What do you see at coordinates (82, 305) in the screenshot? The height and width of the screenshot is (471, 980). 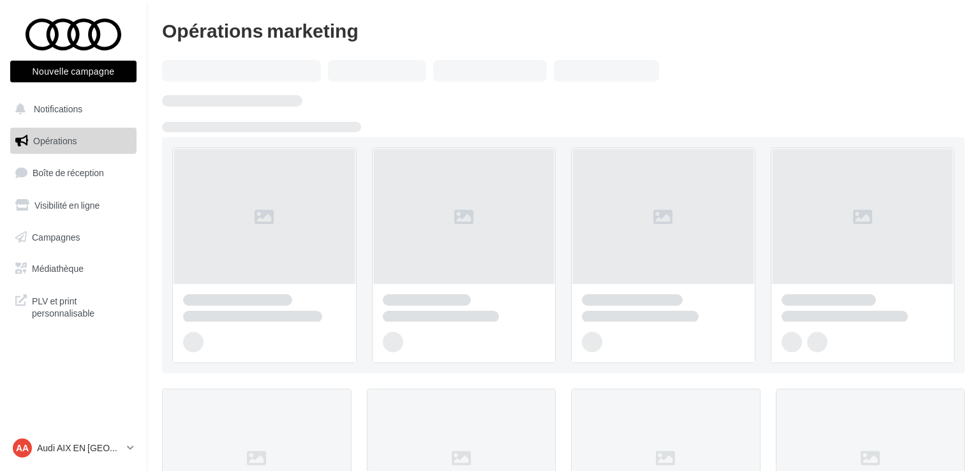 I see `span: PLV et print personnalisable` at bounding box center [82, 305].